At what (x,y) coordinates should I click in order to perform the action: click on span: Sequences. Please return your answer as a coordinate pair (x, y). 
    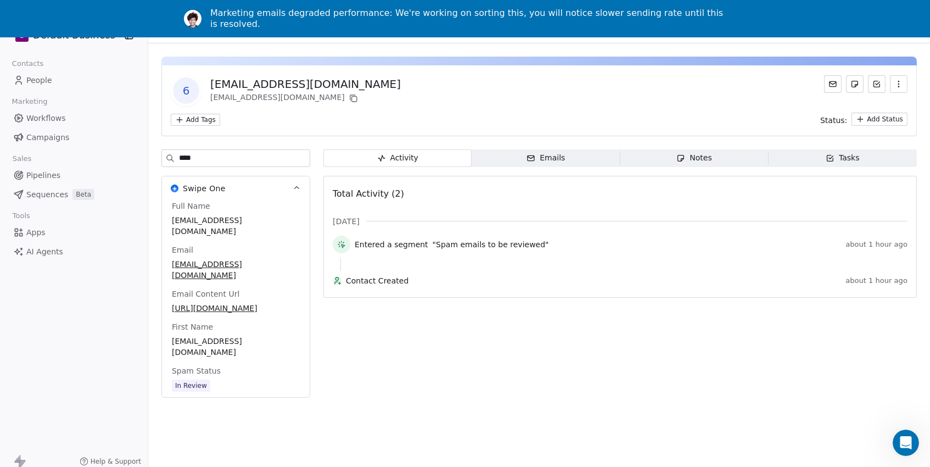
    Looking at the image, I should click on (47, 194).